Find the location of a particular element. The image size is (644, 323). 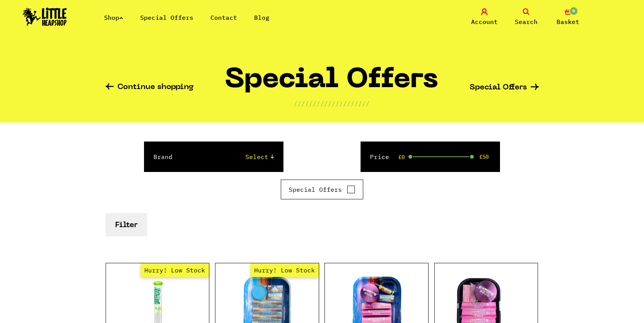

img: Little Head Shop Logo is located at coordinates (45, 16).